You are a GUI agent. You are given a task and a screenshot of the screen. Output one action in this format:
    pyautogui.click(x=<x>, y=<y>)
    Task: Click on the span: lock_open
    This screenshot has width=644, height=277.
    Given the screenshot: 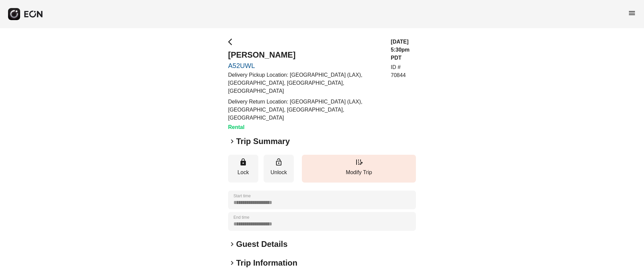 What is the action you would take?
    pyautogui.click(x=279, y=162)
    